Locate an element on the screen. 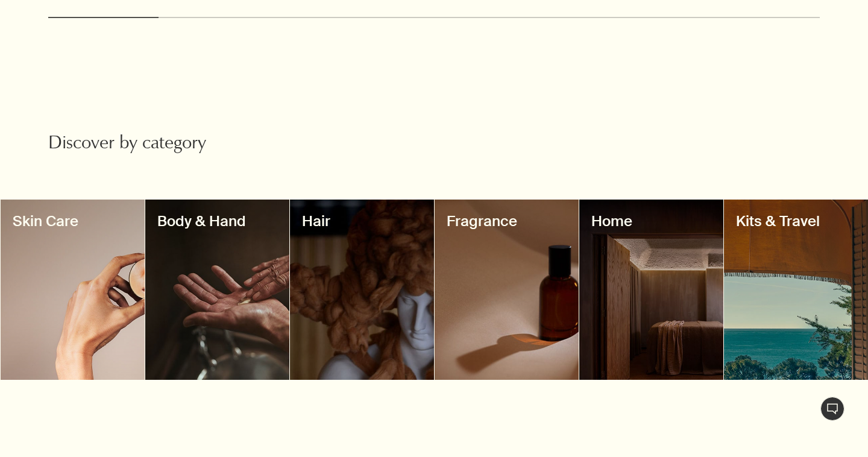  h3: Body & Hand is located at coordinates (217, 221).